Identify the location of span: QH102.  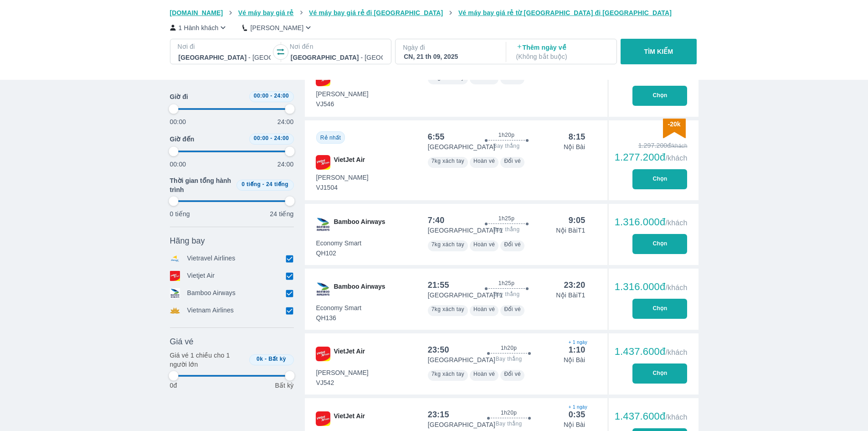
(339, 253).